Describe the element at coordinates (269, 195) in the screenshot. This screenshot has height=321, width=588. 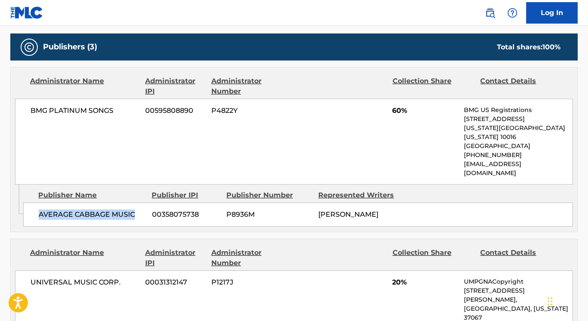
I see `div: Publisher Number` at that location.